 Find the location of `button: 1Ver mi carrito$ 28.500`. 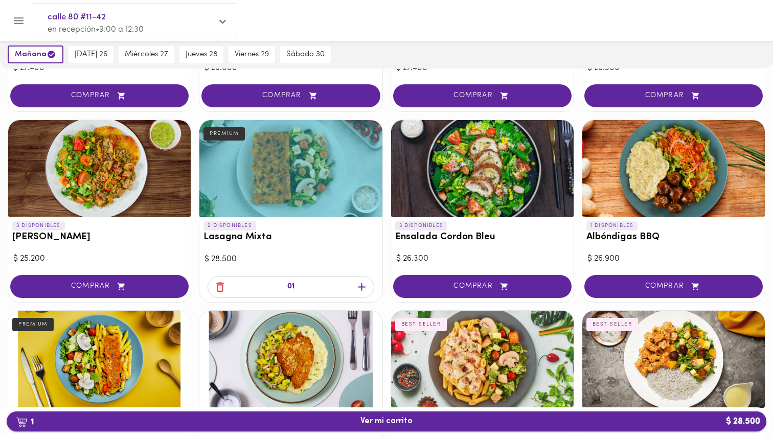

button: 1Ver mi carrito$ 28.500 is located at coordinates (387, 421).